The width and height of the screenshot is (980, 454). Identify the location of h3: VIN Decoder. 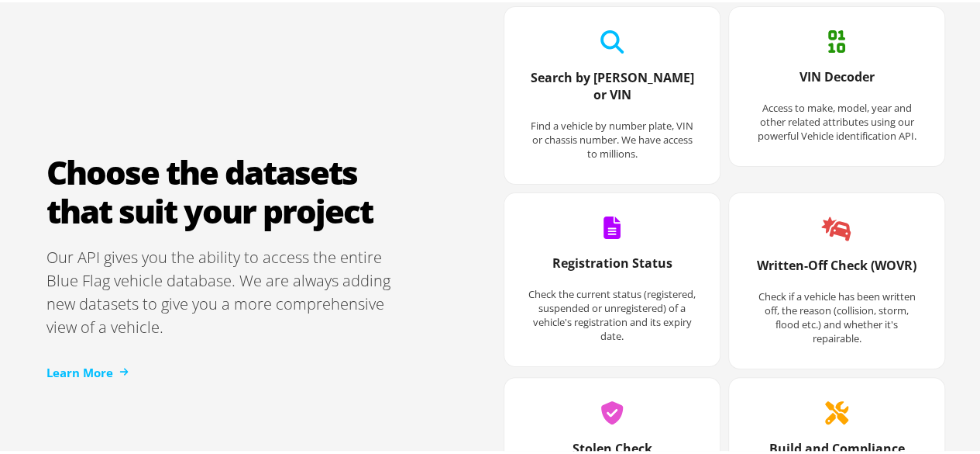
(836, 82).